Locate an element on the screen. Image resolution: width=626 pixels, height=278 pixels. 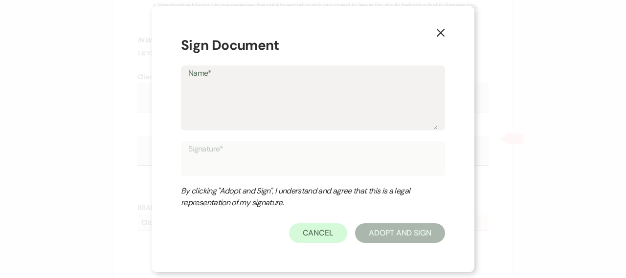
div: By clicking "Adopt and Sign", I understand and agree that this is a legal representation of my si... is located at coordinates (303, 197).